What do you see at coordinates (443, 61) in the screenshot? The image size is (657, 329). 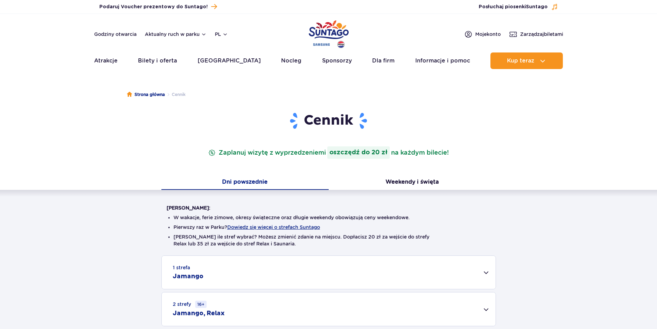 I see `a: Informacje i pomoc` at bounding box center [443, 61].